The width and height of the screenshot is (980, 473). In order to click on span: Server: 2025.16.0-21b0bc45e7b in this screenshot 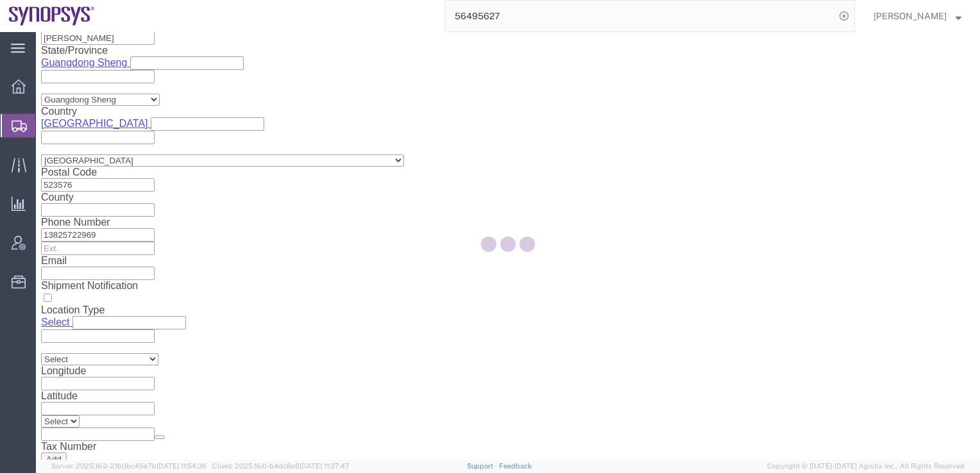, I will do `click(129, 466)`.